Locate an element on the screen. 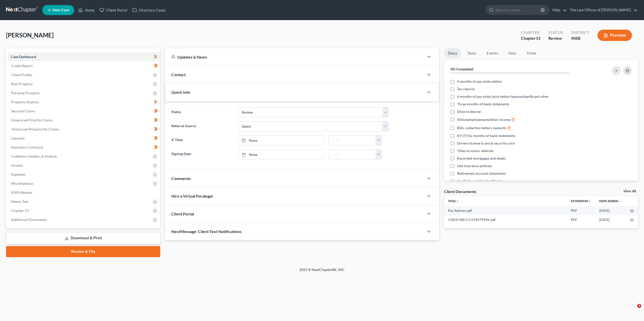 This screenshot has width=644, height=321. i: expand_more is located at coordinates (620, 201).